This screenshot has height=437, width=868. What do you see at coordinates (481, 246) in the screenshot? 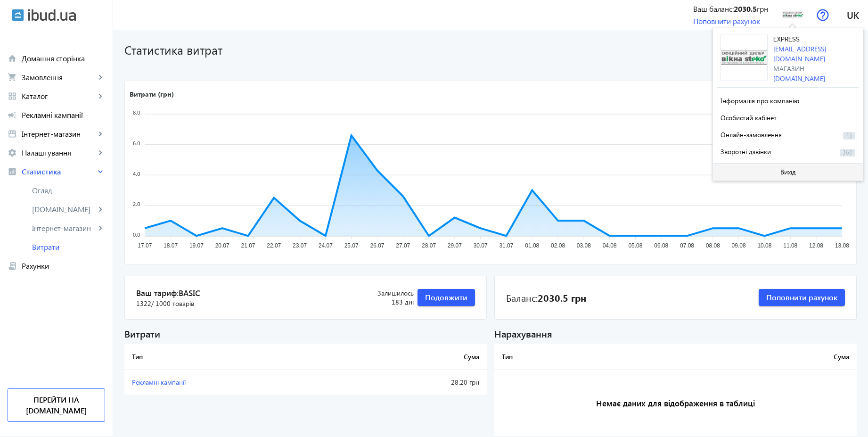
I see `tspan: 30.07` at bounding box center [481, 246].